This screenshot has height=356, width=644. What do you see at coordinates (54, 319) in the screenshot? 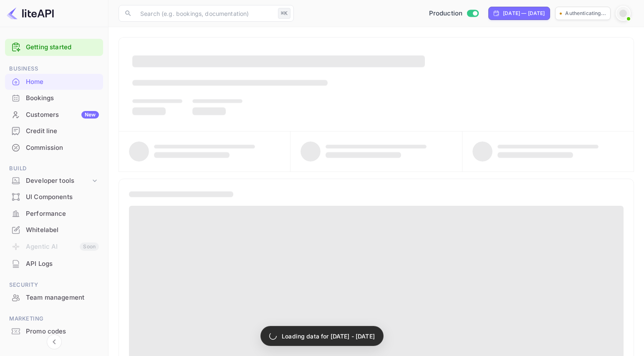
I see `span: Marketing` at bounding box center [54, 319].